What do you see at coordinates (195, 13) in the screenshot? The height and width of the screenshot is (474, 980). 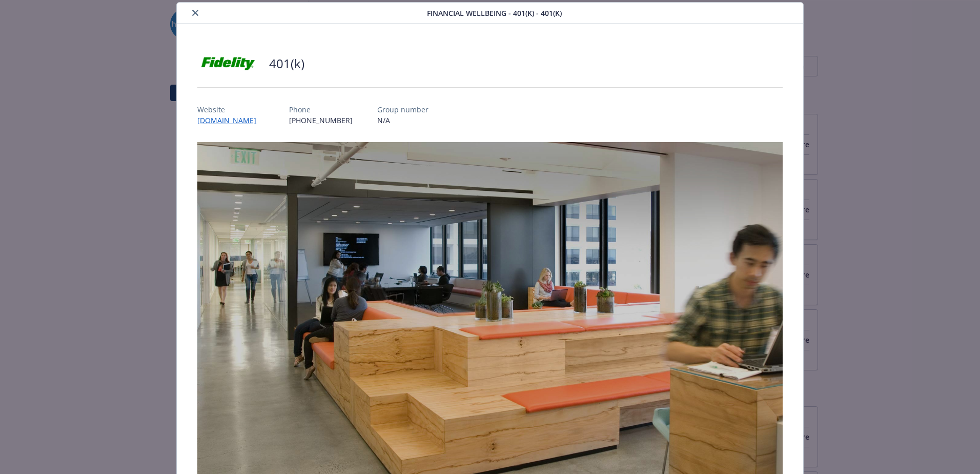 I see `button: close` at bounding box center [195, 13].